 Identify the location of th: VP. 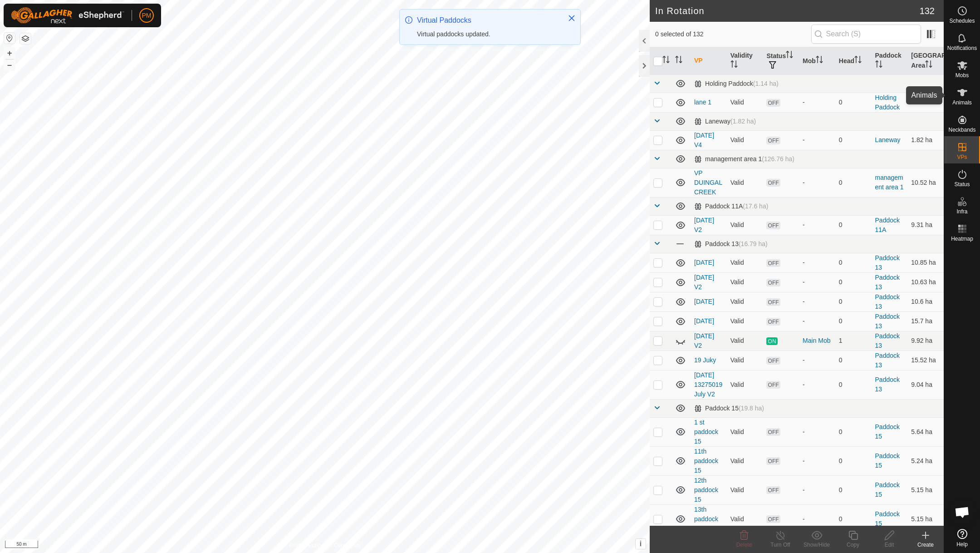
(709, 61).